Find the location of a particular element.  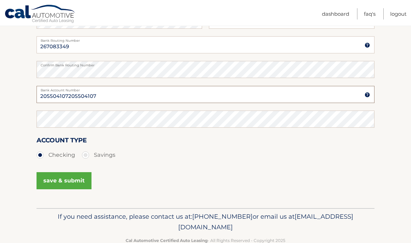

label: Account Type is located at coordinates (62, 141).